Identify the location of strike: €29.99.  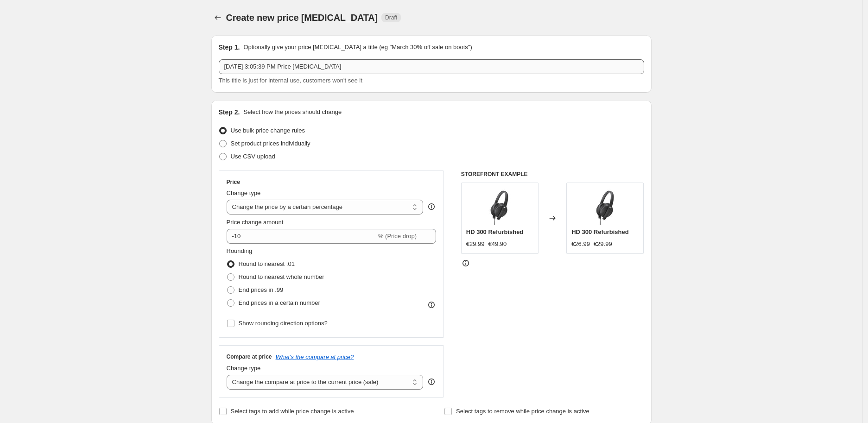
(603, 244).